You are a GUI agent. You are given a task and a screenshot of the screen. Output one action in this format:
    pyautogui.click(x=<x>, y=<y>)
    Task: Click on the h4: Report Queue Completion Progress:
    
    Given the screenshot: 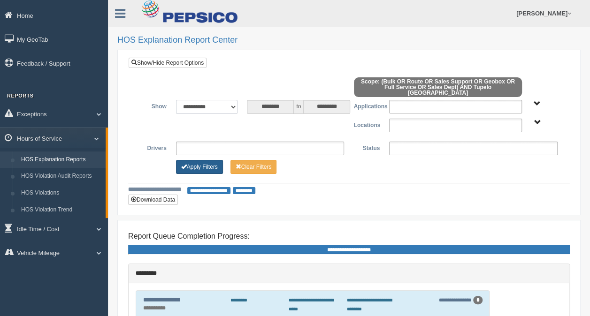 What is the action you would take?
    pyautogui.click(x=349, y=236)
    